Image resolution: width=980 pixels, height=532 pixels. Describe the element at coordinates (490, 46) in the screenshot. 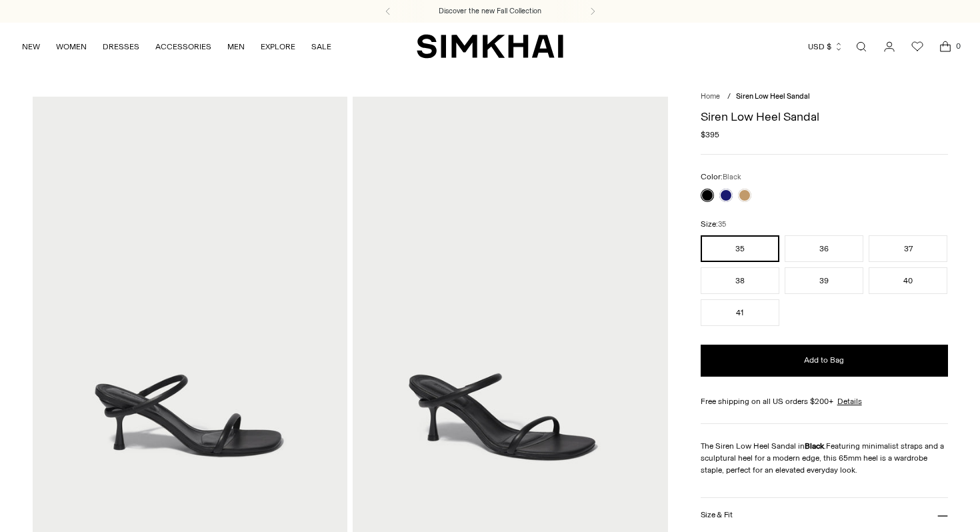

I see `a: SIMKHAI` at that location.